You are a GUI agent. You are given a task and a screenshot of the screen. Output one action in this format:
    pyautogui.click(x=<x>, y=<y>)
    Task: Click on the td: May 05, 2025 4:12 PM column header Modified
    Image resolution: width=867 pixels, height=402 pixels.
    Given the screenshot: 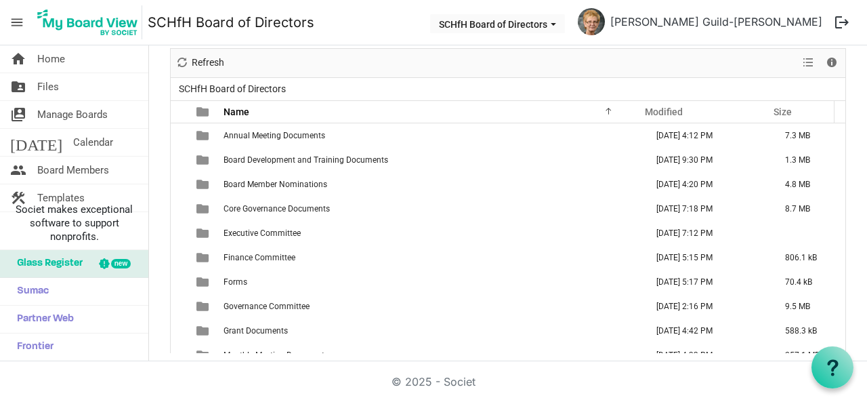 What is the action you would take?
    pyautogui.click(x=707, y=135)
    